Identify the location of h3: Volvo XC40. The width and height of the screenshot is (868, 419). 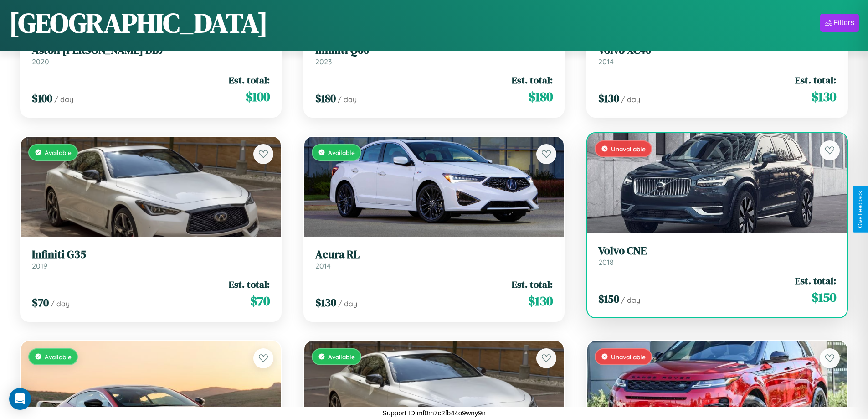
(717, 50).